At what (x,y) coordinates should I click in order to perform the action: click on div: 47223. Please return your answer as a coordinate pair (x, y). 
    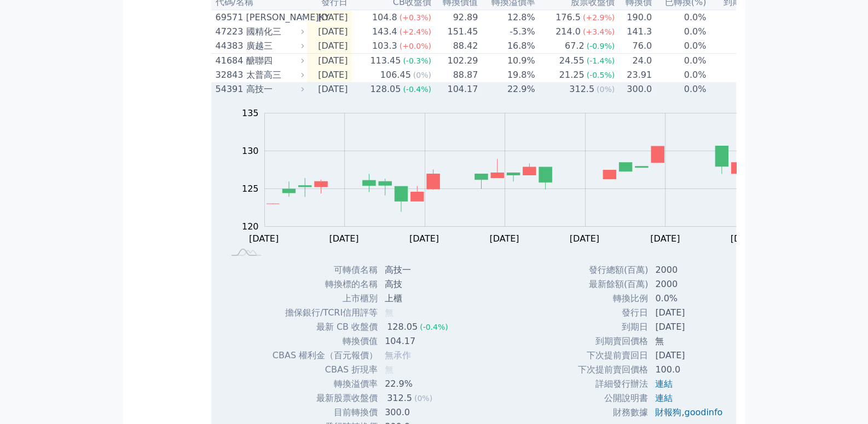
    Looking at the image, I should click on (229, 32).